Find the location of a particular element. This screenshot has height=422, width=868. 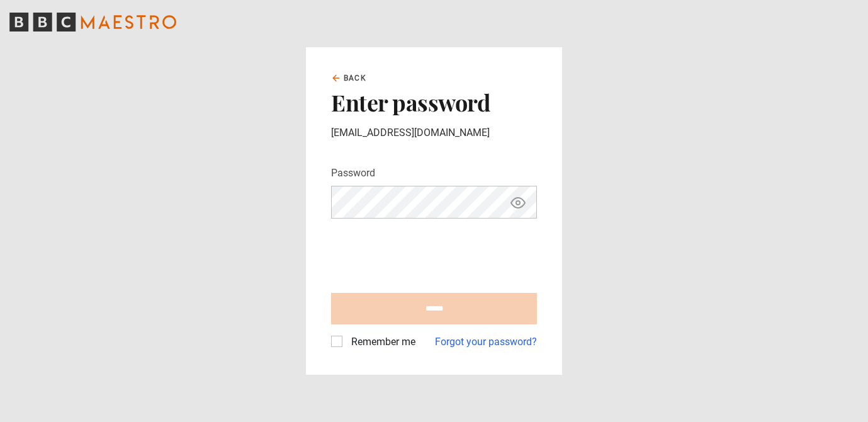

a: Back is located at coordinates (349, 78).